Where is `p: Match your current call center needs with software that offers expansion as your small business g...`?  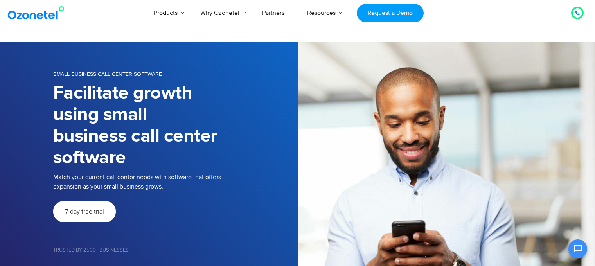
p: Match your current call center needs with software that offers expansion as your small business g... is located at coordinates (141, 182).